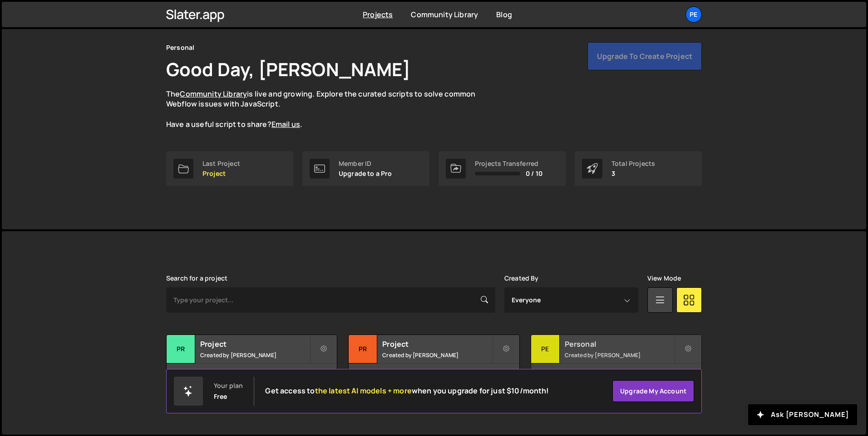 This screenshot has width=868, height=436. I want to click on span: 0 / 10, so click(534, 174).